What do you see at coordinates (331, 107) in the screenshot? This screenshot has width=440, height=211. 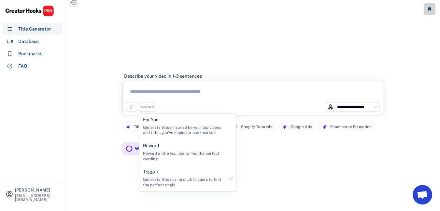 I see `img: channels4_profile.jpg` at bounding box center [331, 107].